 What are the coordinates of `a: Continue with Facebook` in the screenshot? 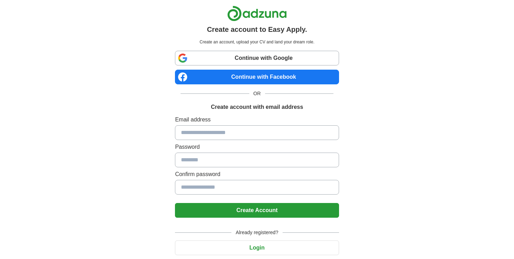 It's located at (257, 77).